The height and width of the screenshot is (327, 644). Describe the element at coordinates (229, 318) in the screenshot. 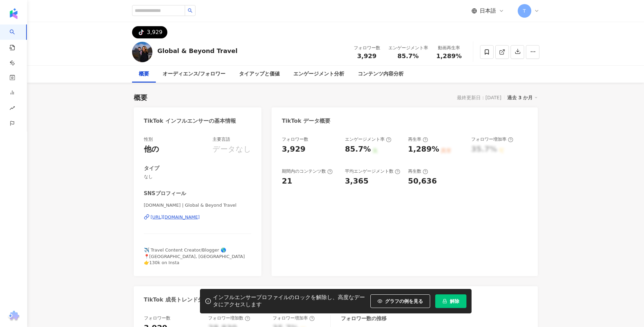

I see `div: フォロワー増加数` at that location.